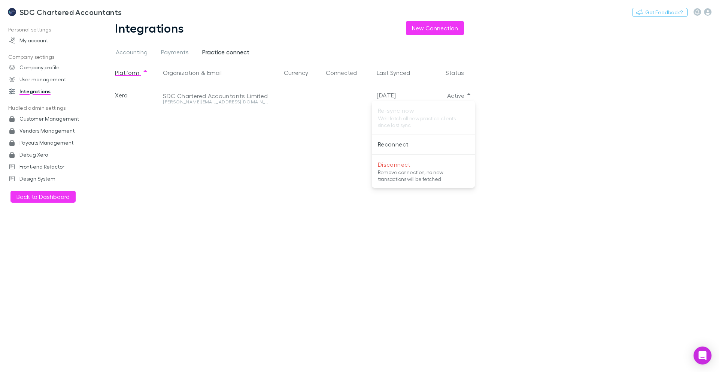  I want to click on p: Disconnect, so click(423, 164).